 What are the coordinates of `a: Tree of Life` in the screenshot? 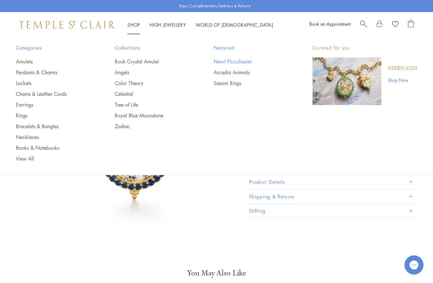 It's located at (152, 105).